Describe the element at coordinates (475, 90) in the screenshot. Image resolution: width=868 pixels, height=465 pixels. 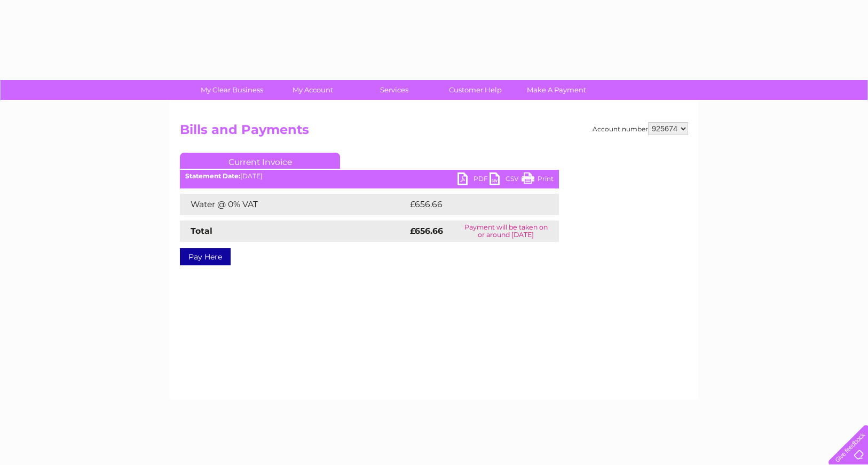
I see `a: Customer Help` at that location.